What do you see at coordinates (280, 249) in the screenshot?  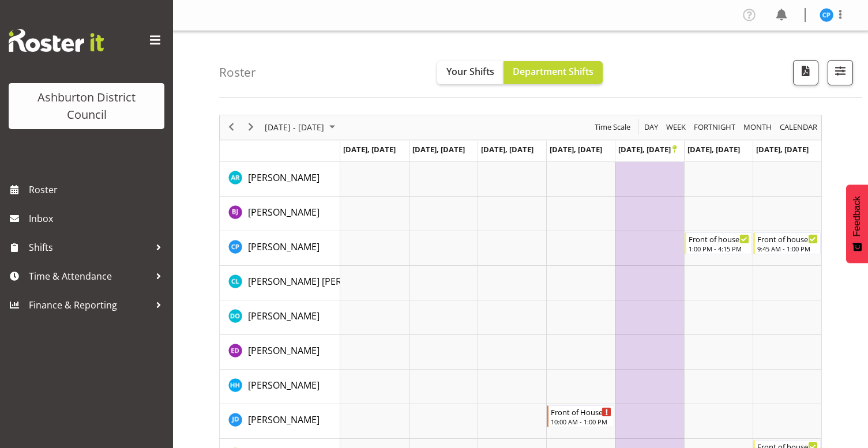 I see `td: Charin Phumcharoen resource` at bounding box center [280, 249].